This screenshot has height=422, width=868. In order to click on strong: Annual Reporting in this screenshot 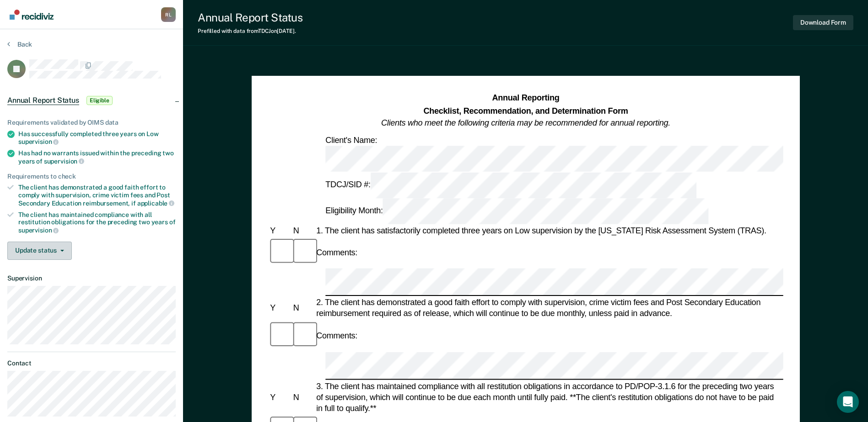, I will do `click(525, 99)`.